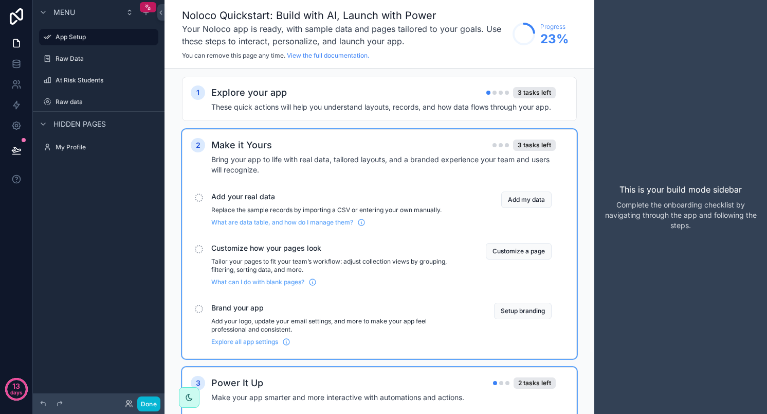 This screenshot has width=767, height=414. What do you see at coordinates (106, 80) in the screenshot?
I see `label: At Risk Students` at bounding box center [106, 80].